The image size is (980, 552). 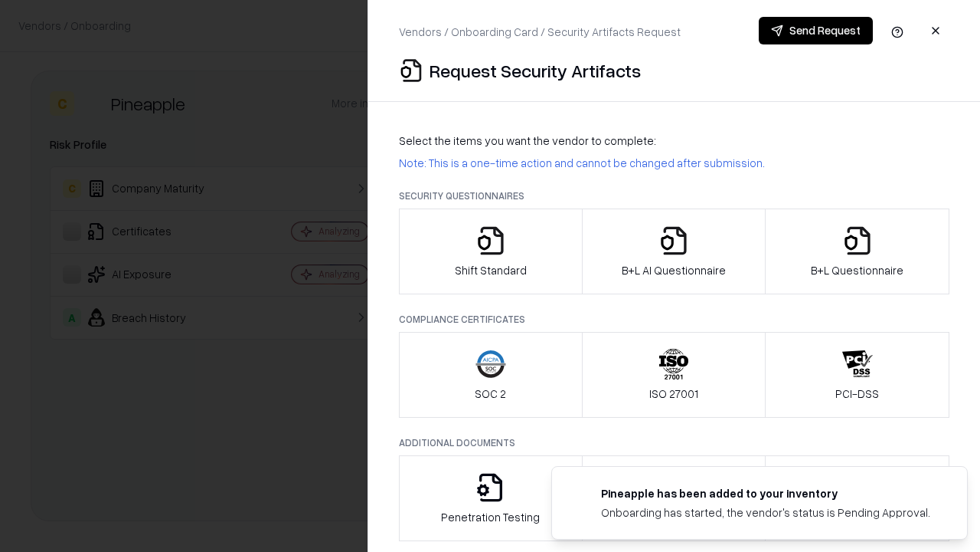 What do you see at coordinates (674, 251) in the screenshot?
I see `button: B+L AI Questionnaire` at bounding box center [674, 251].